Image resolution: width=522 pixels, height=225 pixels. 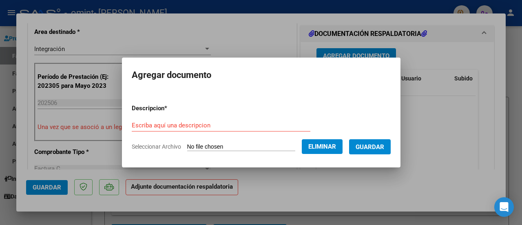 I want to click on span: Seleccionar Archivo, so click(x=156, y=146).